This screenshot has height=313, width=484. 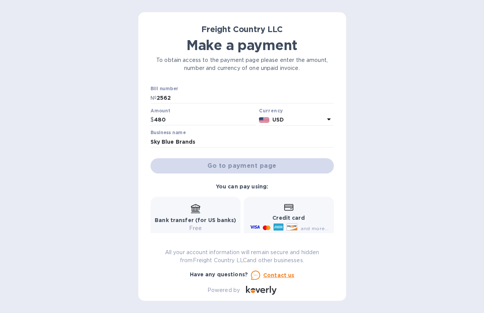 I want to click on b: You can pay using:, so click(x=242, y=186).